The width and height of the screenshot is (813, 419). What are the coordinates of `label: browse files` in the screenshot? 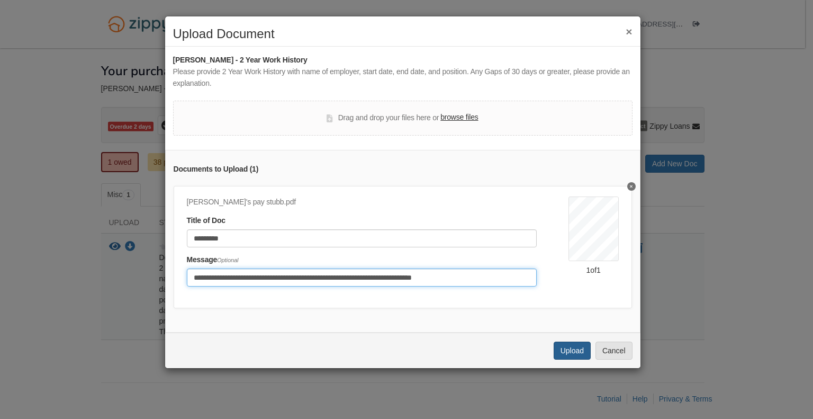 It's located at (459, 117).